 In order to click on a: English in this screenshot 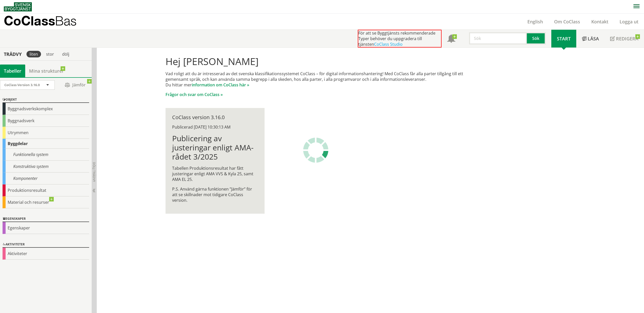, I will do `click(535, 21)`.